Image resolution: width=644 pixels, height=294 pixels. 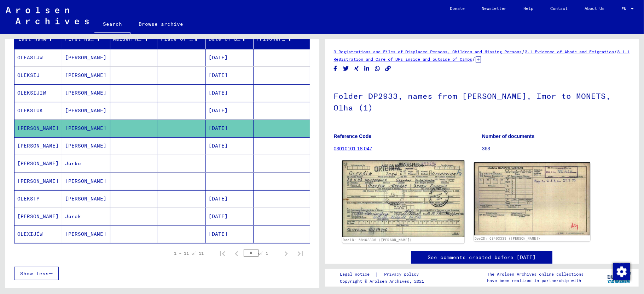 What do you see at coordinates (508, 136) in the screenshot?
I see `b: Number of documents` at bounding box center [508, 136].